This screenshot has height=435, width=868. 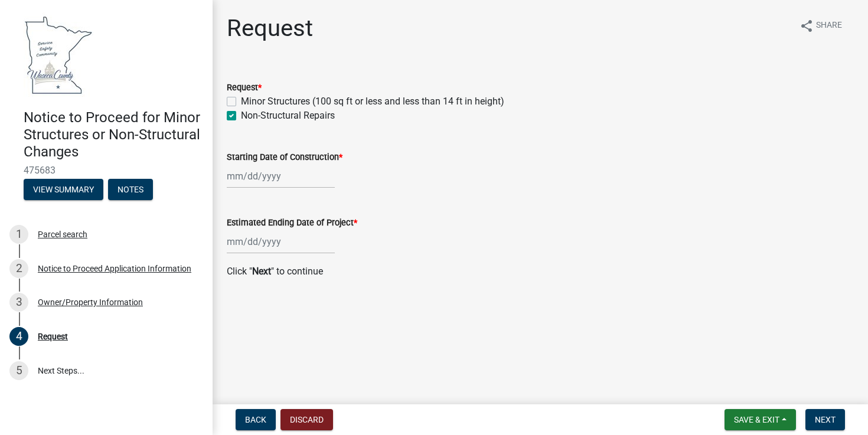 I want to click on p: Click " " to continue, so click(x=540, y=272).